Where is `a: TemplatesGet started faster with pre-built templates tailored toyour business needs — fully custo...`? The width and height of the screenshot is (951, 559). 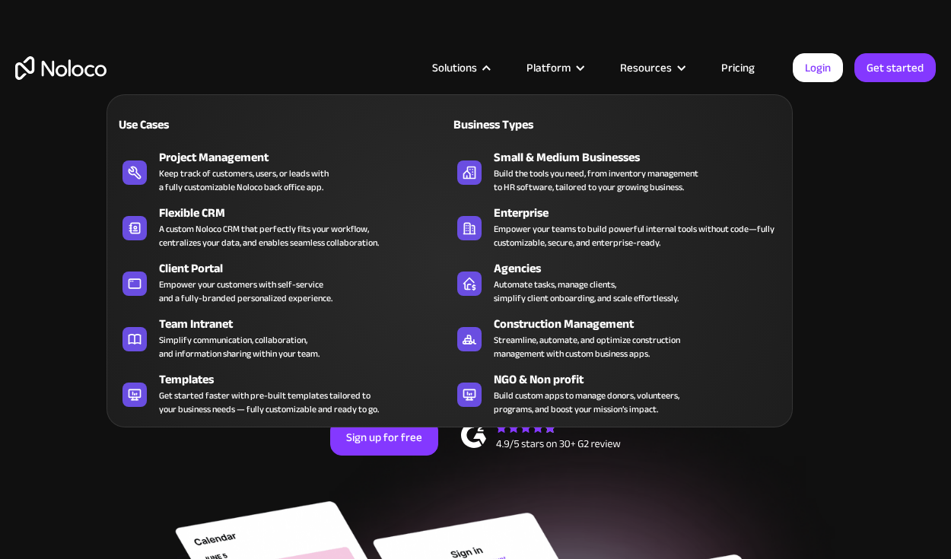
a: TemplatesGet started faster with pre-built templates tailored toyour business needs — fully custo... is located at coordinates (282, 393).